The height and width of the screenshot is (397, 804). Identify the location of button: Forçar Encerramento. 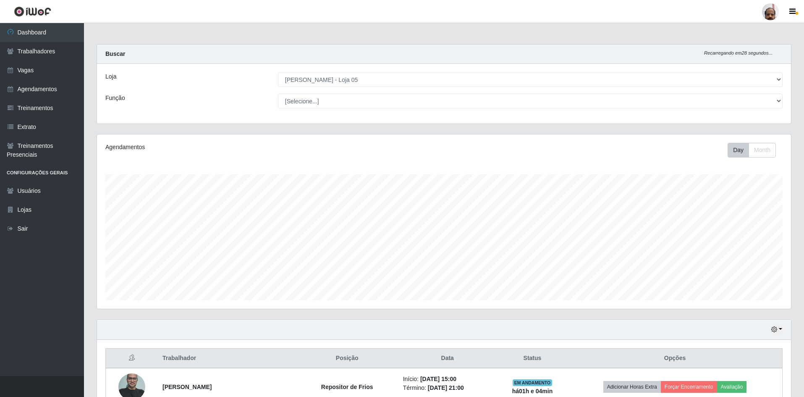
(689, 387).